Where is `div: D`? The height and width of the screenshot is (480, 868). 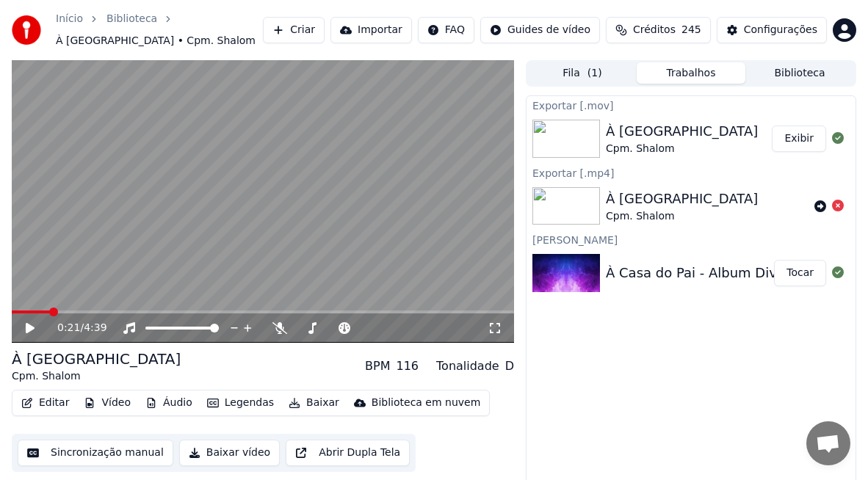
div: D is located at coordinates (510, 366).